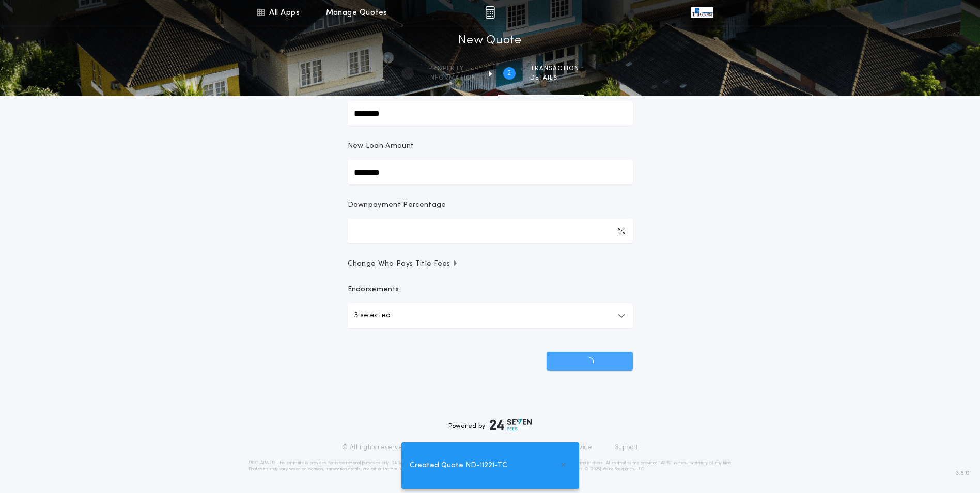 The height and width of the screenshot is (493, 980). What do you see at coordinates (490, 316) in the screenshot?
I see `button: 3 selected` at bounding box center [490, 316].